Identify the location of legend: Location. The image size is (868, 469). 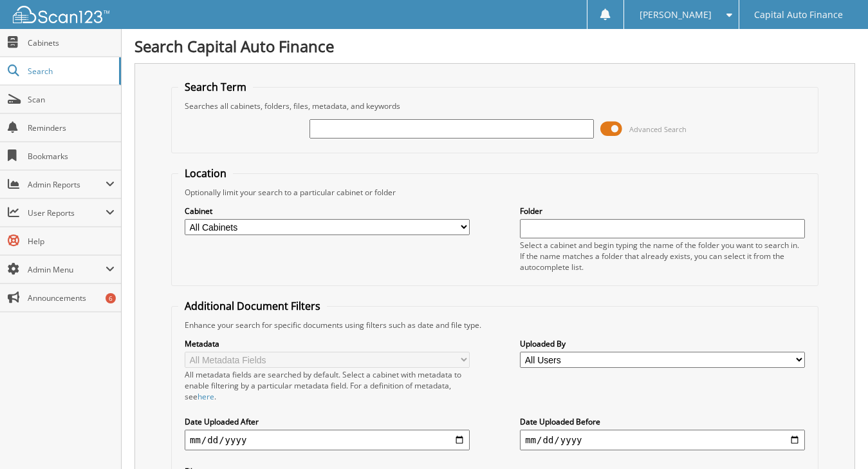
(205, 174).